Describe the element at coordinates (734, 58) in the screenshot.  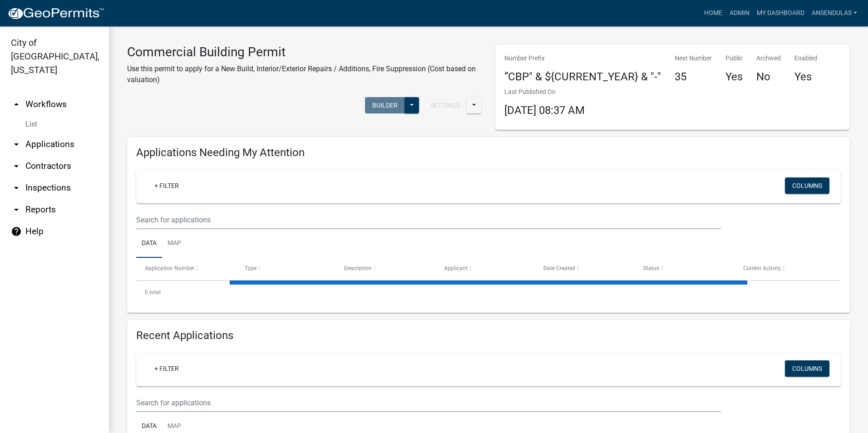
I see `p: Public` at that location.